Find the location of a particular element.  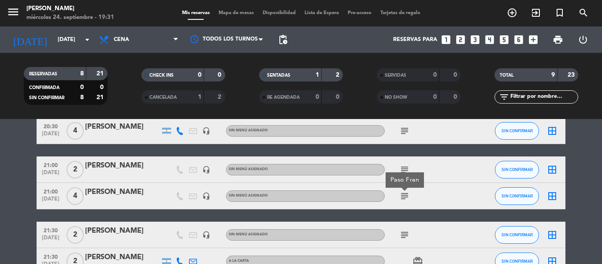

span: RE AGENDADA is located at coordinates (283, 97).